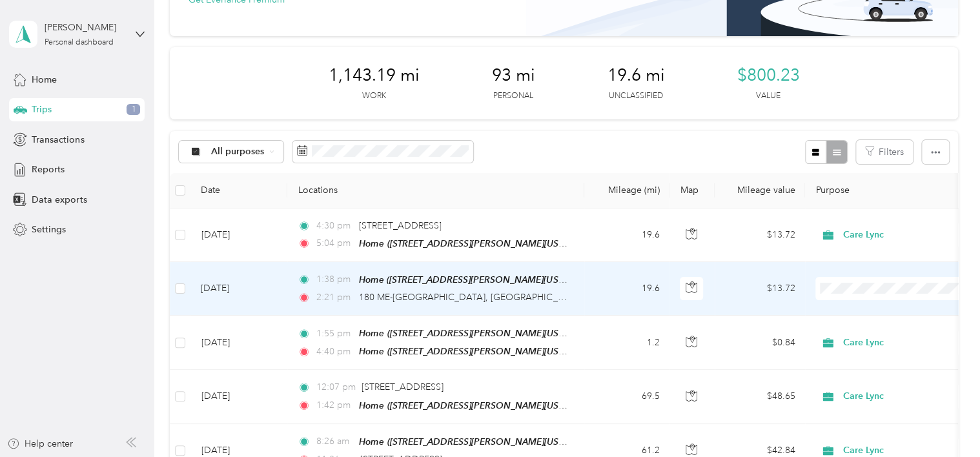  I want to click on span: 4:30 pm, so click(334, 226).